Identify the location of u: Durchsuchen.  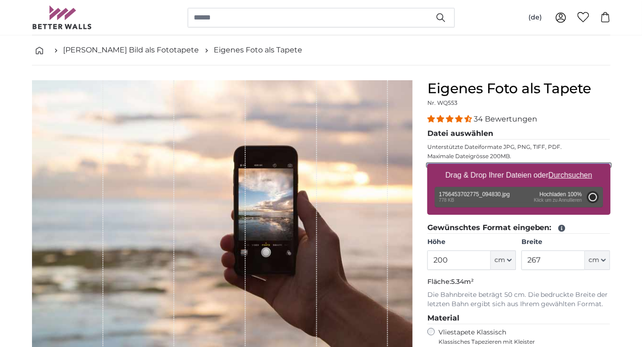
(570, 175).